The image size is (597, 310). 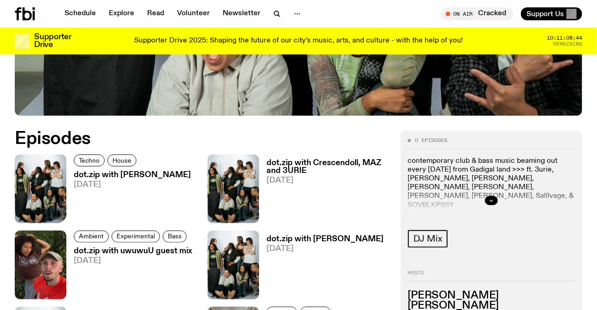 I want to click on a: Explore, so click(x=121, y=14).